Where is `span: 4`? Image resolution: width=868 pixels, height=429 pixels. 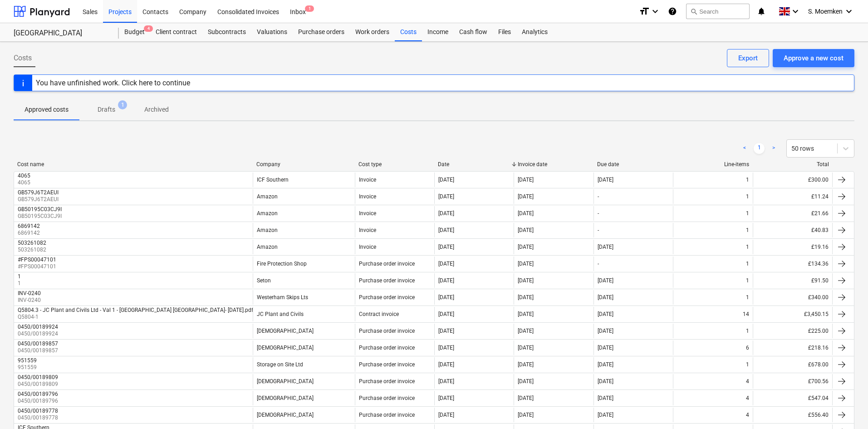 span: 4 is located at coordinates (149, 29).